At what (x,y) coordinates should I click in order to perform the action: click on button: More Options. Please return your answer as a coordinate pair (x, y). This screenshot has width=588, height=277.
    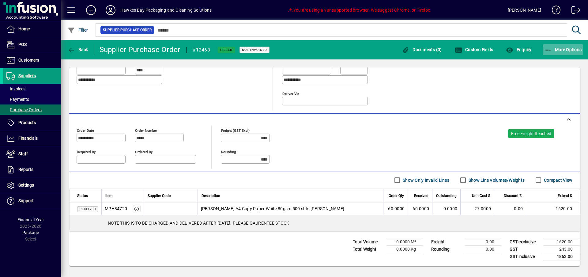
    Looking at the image, I should click on (564, 50).